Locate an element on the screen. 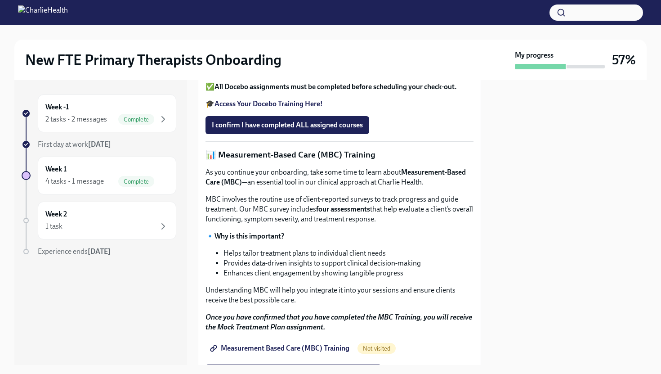  p: MBC involves the routine use of client-reported surveys to track progress and guide treatment. Ou... is located at coordinates (339, 209).